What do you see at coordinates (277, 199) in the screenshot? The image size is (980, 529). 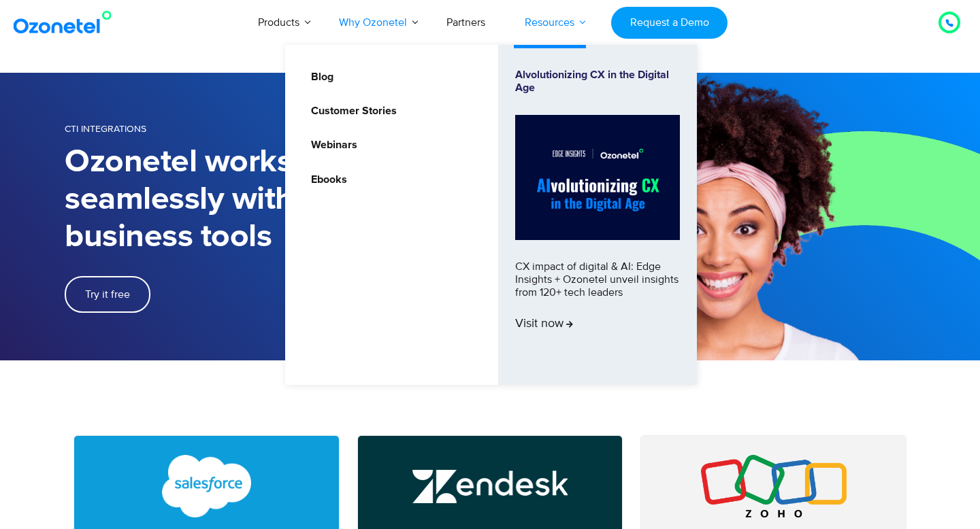 I see `h1: Ozonetel works seamlessly with other business tools` at bounding box center [277, 199].